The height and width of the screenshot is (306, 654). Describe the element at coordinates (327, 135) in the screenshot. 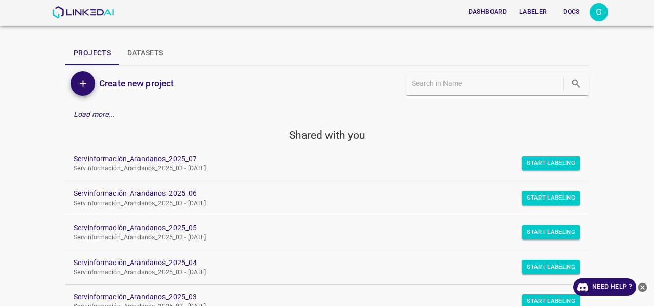

I see `h5: Shared with you` at that location.